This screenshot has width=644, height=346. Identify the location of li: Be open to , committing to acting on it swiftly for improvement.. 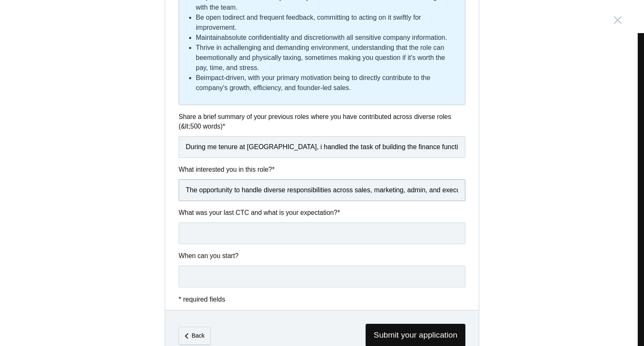
(327, 23).